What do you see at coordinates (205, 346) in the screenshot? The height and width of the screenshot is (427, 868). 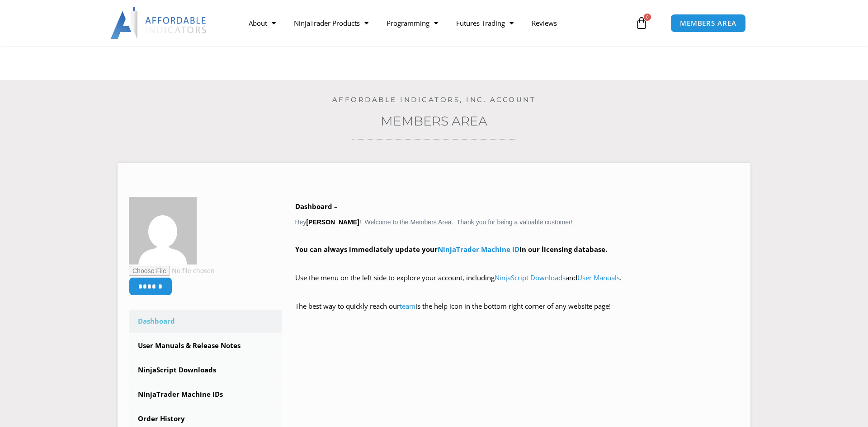 I see `a: User Manuals & Release Notes` at bounding box center [205, 346].